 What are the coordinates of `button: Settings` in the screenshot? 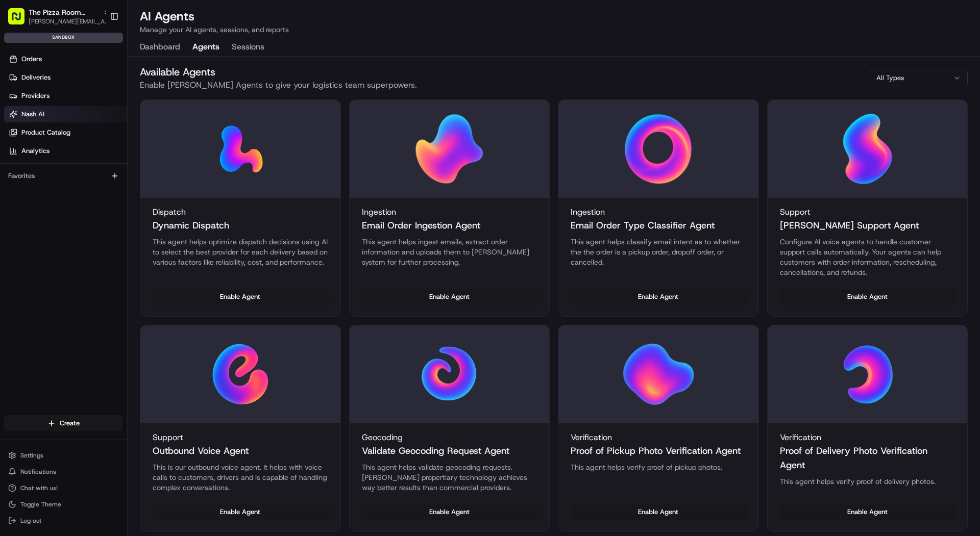 It's located at (63, 456).